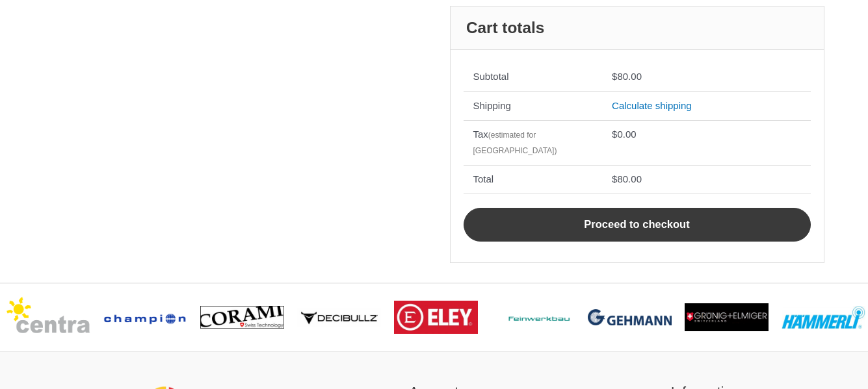  I want to click on a: Proceed to checkout, so click(637, 225).